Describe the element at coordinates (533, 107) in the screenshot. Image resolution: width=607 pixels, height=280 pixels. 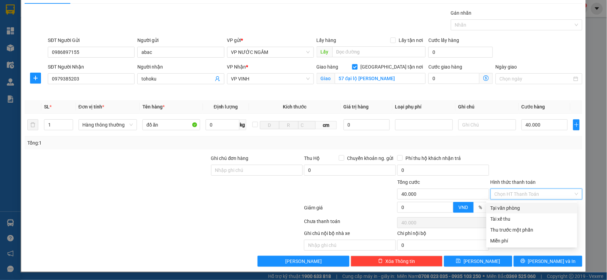
I see `span: Cước hàng` at that location.